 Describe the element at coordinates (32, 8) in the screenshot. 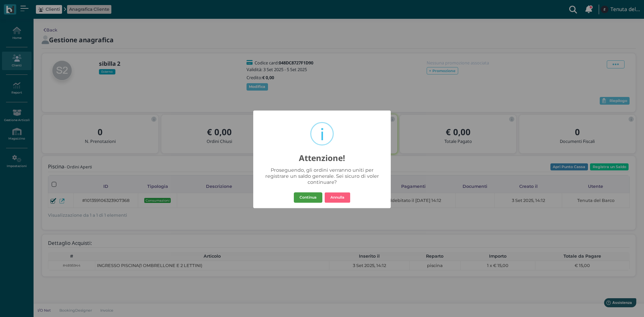

I see `span: Assistenza` at that location.